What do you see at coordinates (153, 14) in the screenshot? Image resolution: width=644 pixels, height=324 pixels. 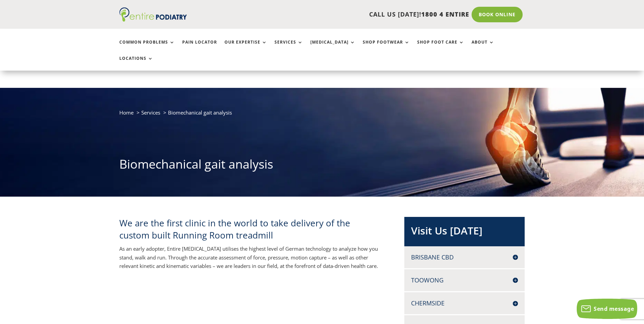 I see `img: logo (1)` at bounding box center [153, 14].